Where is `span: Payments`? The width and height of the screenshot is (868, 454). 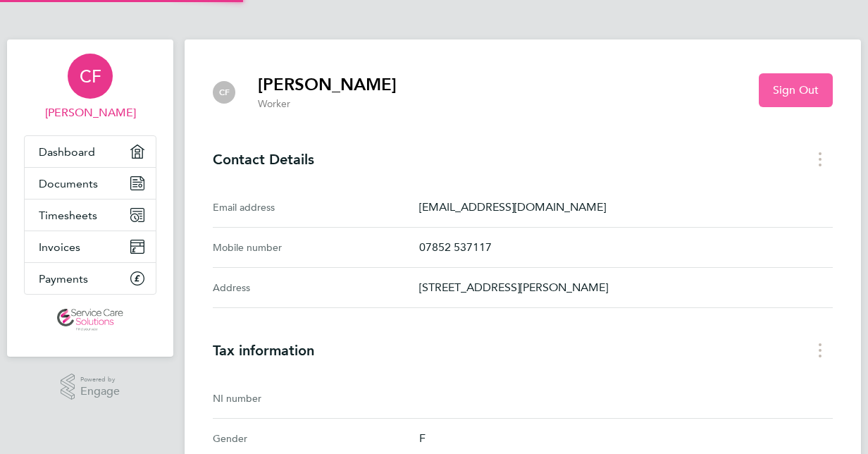 span: Payments is located at coordinates (63, 279).